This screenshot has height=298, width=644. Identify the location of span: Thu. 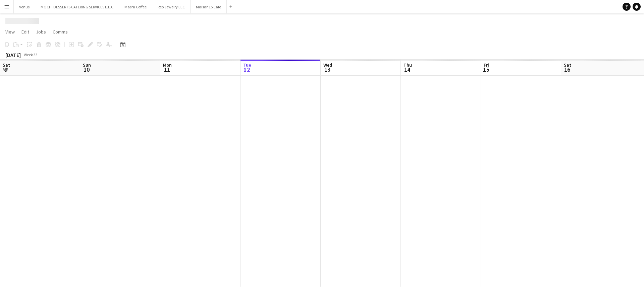
(408, 65).